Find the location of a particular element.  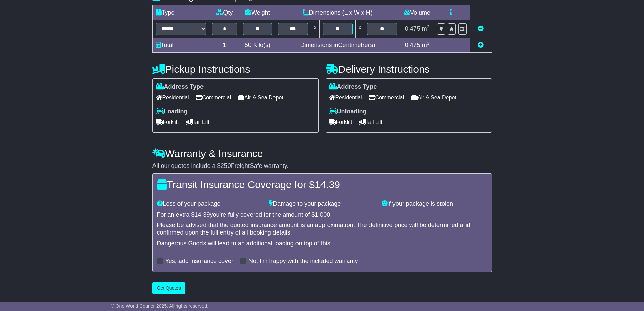

a: Remove this item is located at coordinates (481, 29).